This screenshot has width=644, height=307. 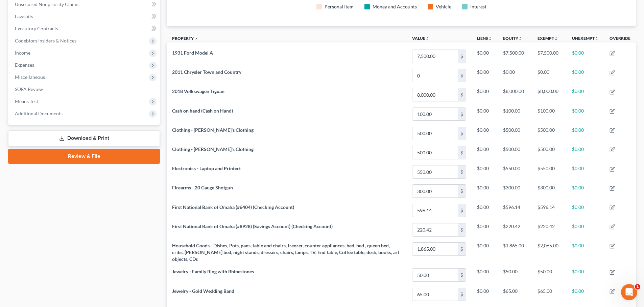 What do you see at coordinates (512, 38) in the screenshot?
I see `a: Equityunfold_more` at bounding box center [512, 38].